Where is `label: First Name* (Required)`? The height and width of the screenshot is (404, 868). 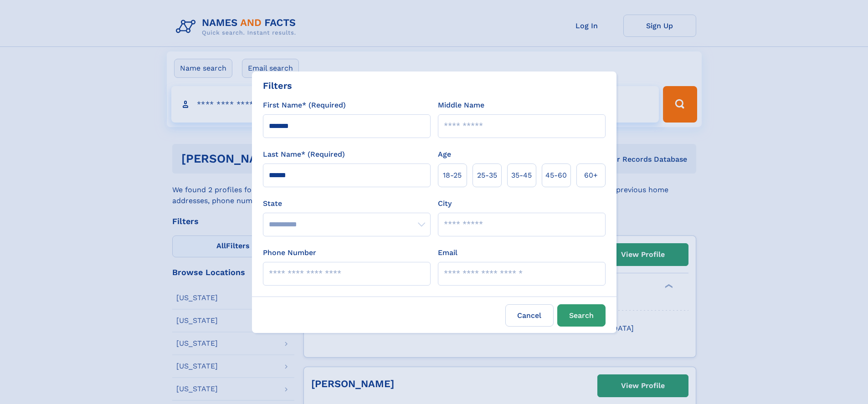 label: First Name* (Required) is located at coordinates (304, 105).